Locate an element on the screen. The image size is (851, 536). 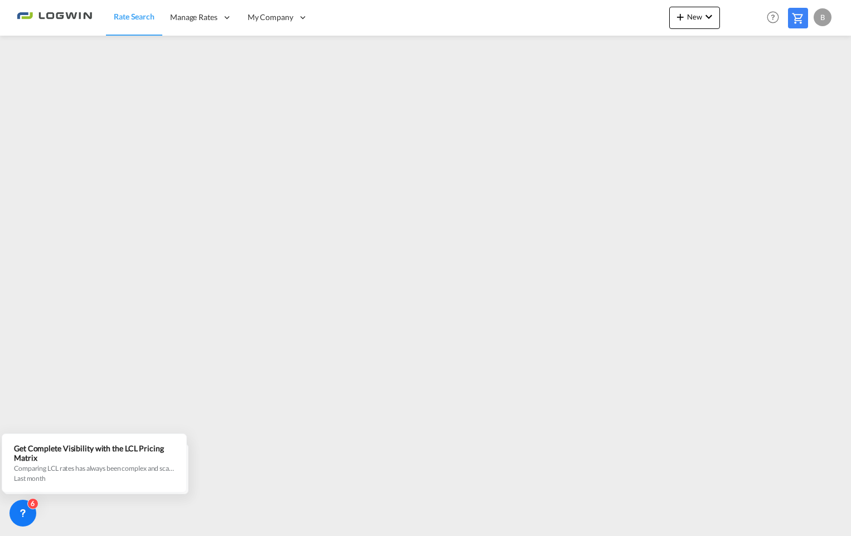
span: My Company is located at coordinates (270, 17).